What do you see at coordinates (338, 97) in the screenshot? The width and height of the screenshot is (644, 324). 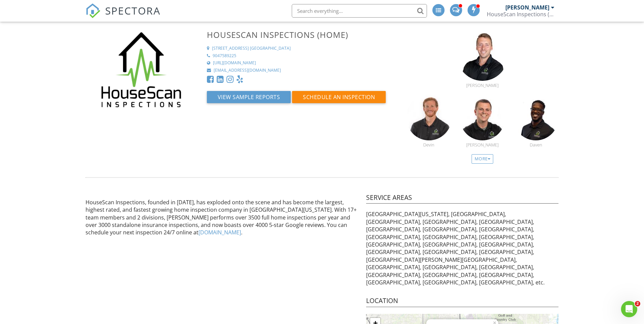 I see `button: Schedule an Inspection` at bounding box center [338, 97].